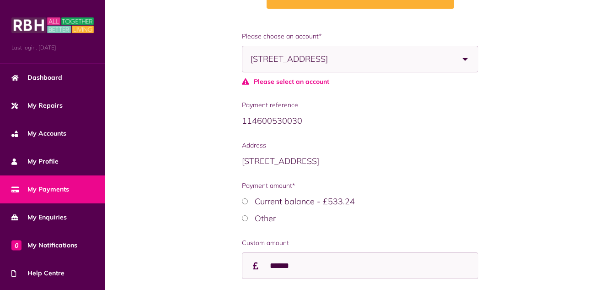 Image resolution: width=615 pixels, height=290 pixels. I want to click on span: My Notifications, so click(44, 245).